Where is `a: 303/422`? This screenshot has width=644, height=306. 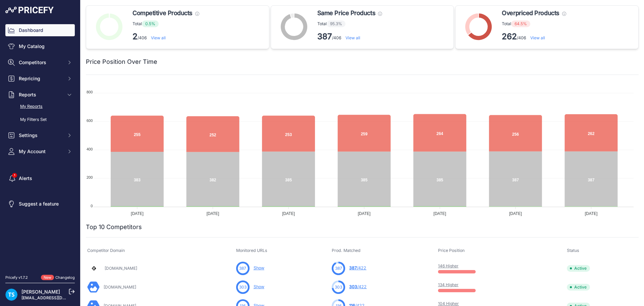 a: 303/422 is located at coordinates (357, 286).